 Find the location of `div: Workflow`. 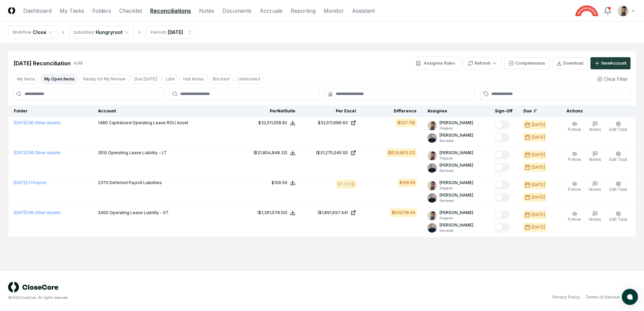

div: Workflow is located at coordinates (22, 32).